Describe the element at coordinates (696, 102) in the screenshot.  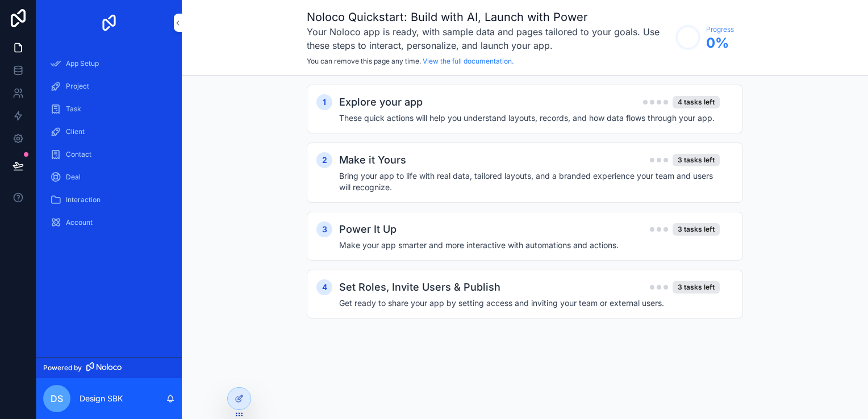
I see `div: 4 tasks left` at that location.